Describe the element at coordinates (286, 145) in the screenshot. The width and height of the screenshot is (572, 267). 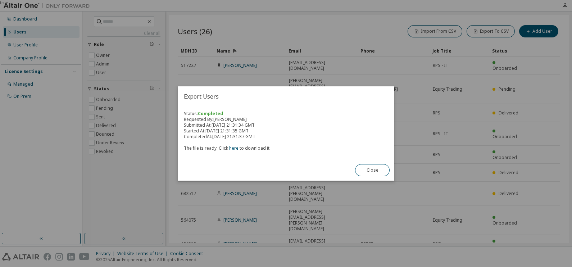
I see `div: The file is ready. Click to download it.` at that location.